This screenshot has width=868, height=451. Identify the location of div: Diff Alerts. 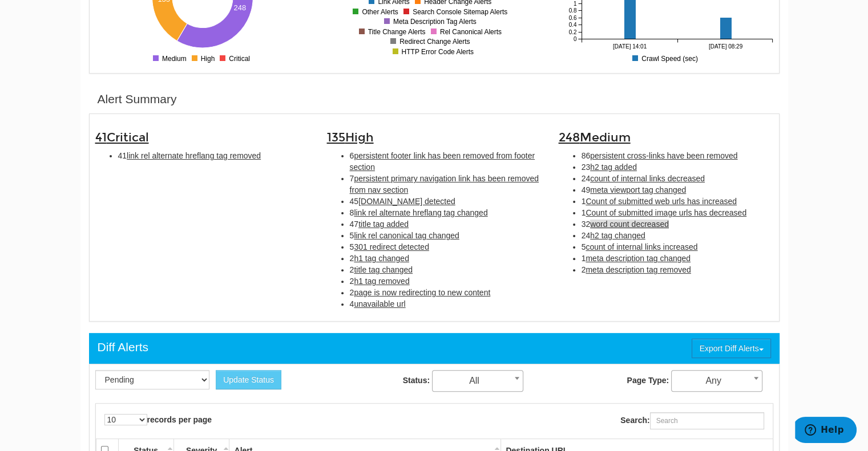
(123, 348).